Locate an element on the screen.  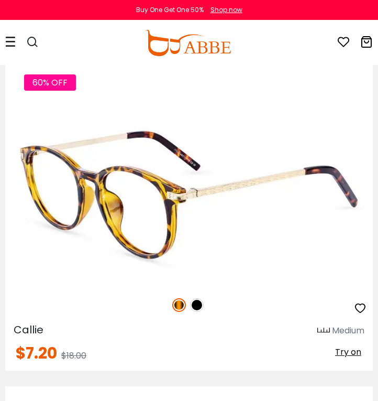
img: Tortoise is located at coordinates (179, 305).